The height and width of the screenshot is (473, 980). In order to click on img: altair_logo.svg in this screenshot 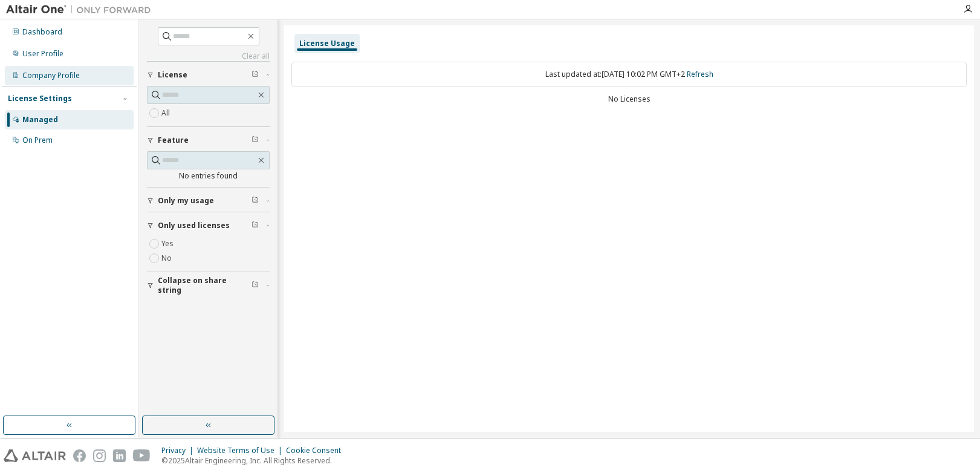, I will do `click(35, 455)`.